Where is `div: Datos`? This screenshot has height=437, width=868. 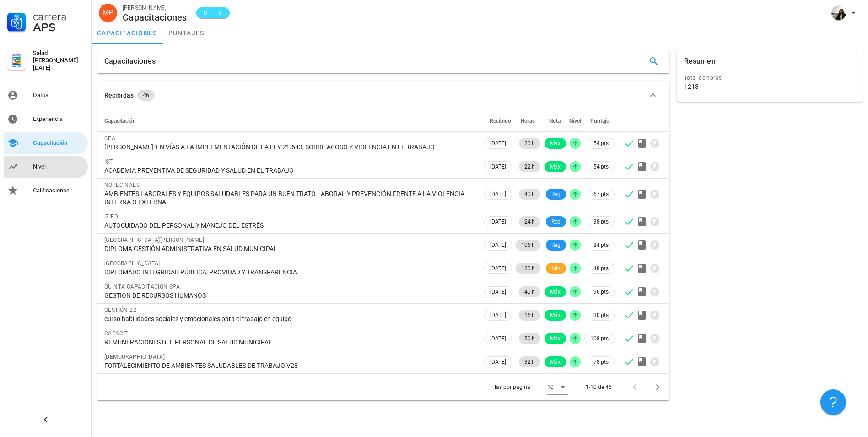
div: Datos is located at coordinates (58, 95).